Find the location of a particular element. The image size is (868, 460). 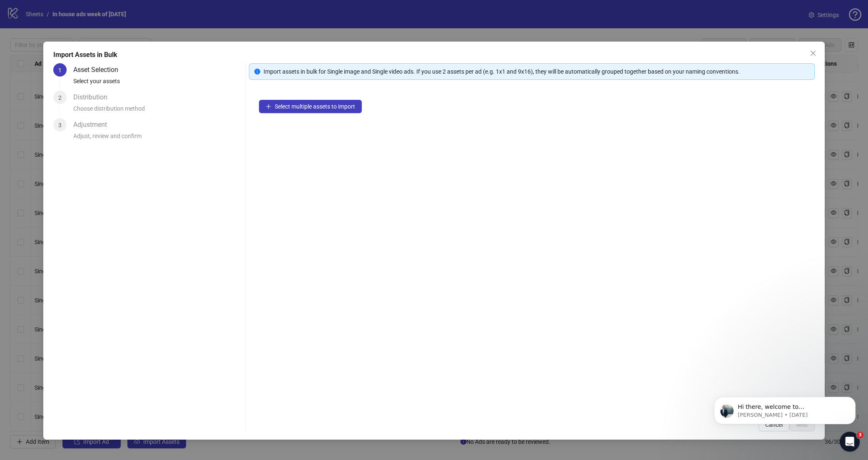

div: Adjust, review and confirm is located at coordinates (157, 138).